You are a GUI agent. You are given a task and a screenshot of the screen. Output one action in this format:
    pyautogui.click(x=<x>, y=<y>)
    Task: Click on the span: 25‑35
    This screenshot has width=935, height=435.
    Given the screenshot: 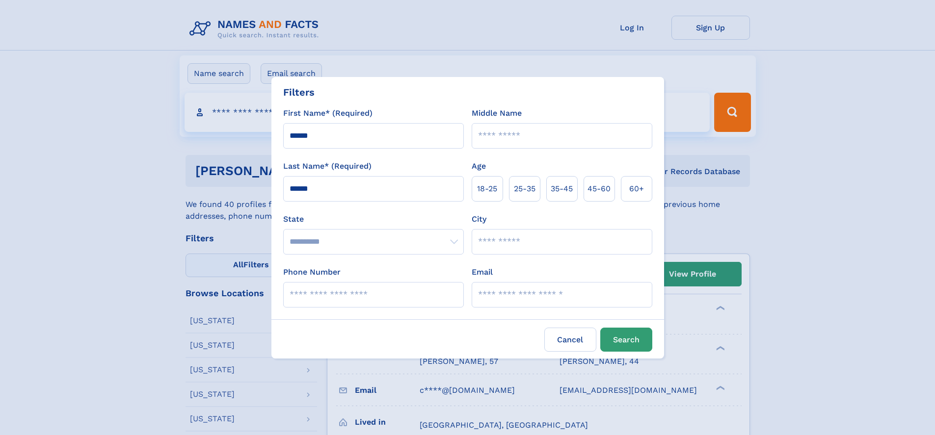 What is the action you would take?
    pyautogui.click(x=524, y=189)
    